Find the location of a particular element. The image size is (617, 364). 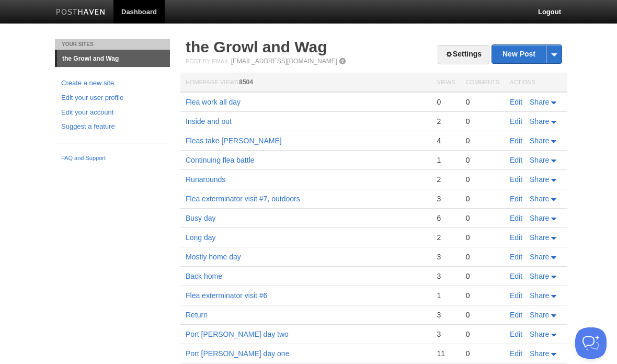

a: Create a new site is located at coordinates (113, 83).